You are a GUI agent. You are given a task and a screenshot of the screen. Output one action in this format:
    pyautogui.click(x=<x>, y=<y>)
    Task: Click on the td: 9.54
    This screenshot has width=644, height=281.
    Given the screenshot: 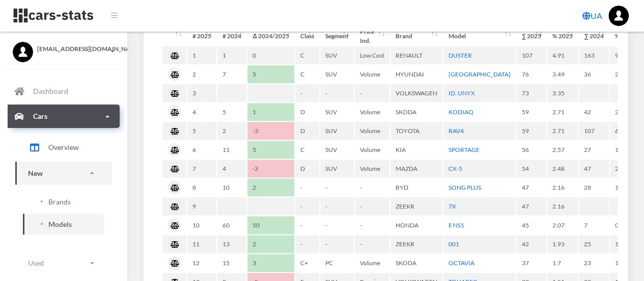 What is the action you would take?
    pyautogui.click(x=625, y=55)
    